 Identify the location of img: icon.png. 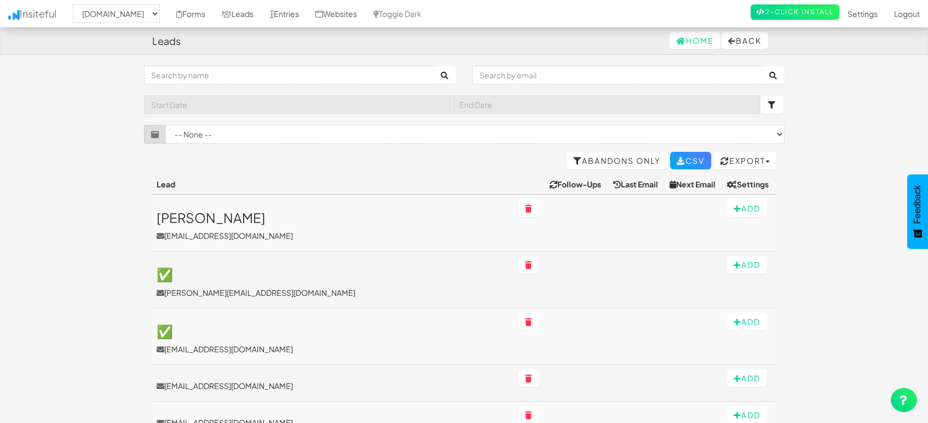
(14, 15).